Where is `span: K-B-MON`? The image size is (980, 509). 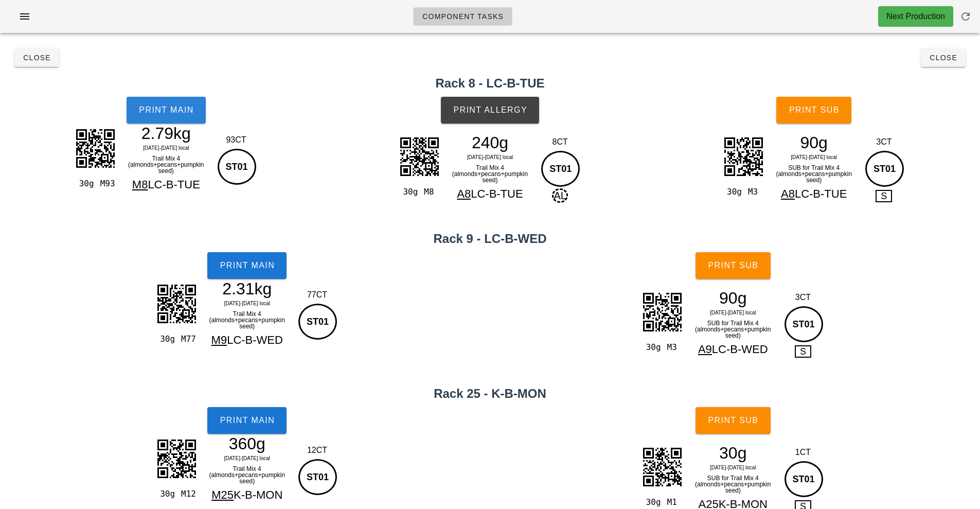
span: K-B-MON is located at coordinates (257, 495).